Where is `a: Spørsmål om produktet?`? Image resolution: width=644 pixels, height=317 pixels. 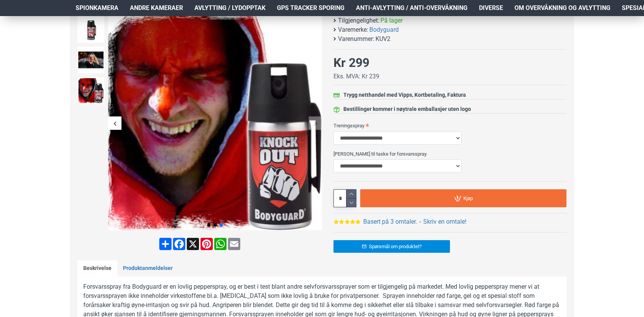
a: Spørsmål om produktet? is located at coordinates (392, 246).